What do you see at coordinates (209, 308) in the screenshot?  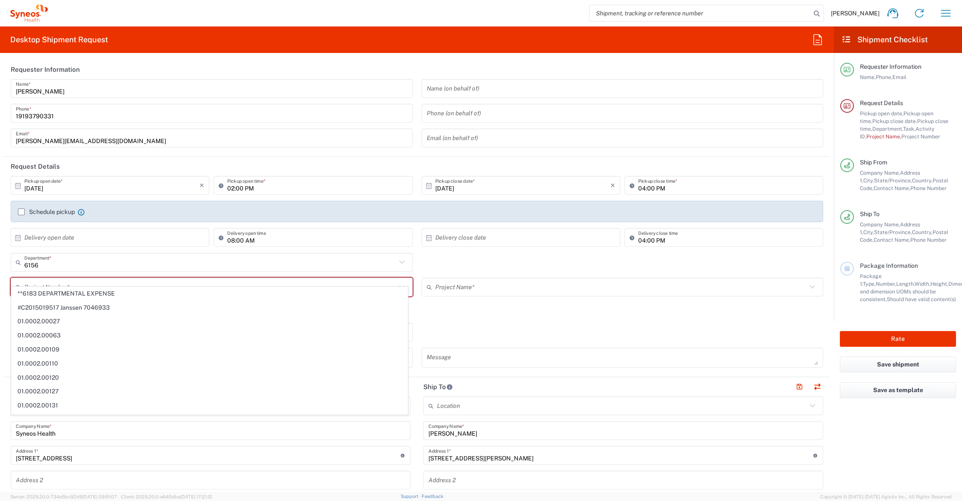 I see `span: #C2015019517 Janssen 7046933` at bounding box center [209, 308].